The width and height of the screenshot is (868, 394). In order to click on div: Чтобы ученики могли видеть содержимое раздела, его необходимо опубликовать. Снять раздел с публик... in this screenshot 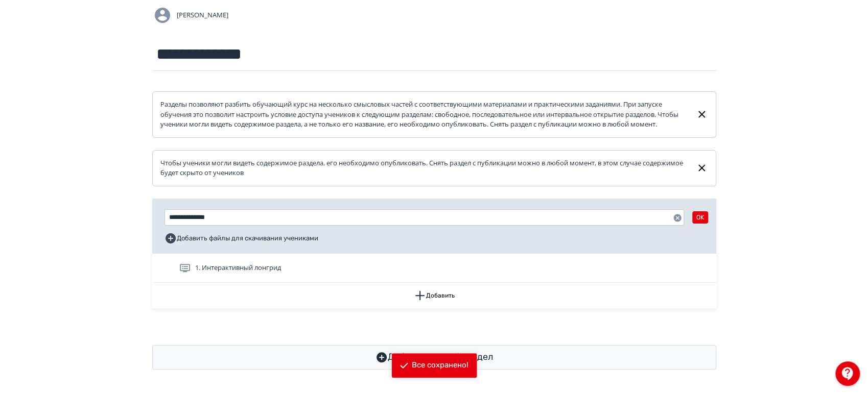, I will do `click(424, 168)`.